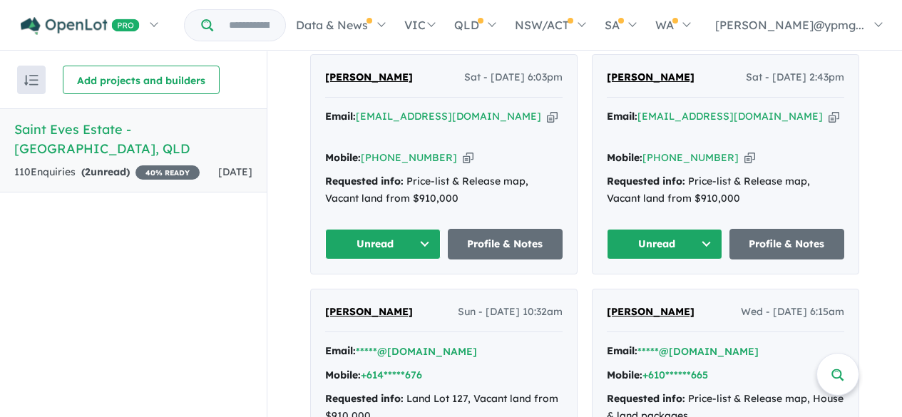  What do you see at coordinates (106, 172) in the screenshot?
I see `strong: ( unread)` at bounding box center [106, 172].